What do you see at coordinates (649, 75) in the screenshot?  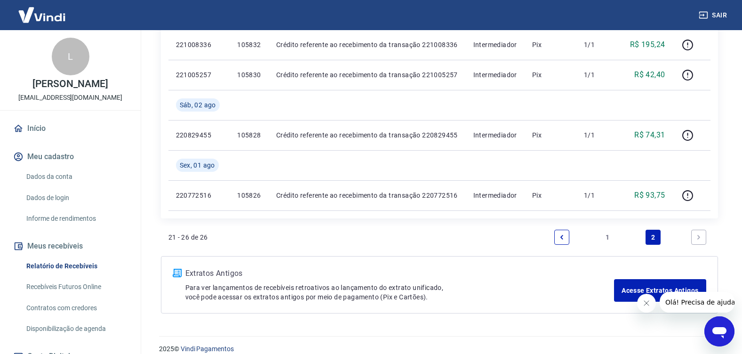 I see `p: R$ 42,40` at bounding box center [649, 75].